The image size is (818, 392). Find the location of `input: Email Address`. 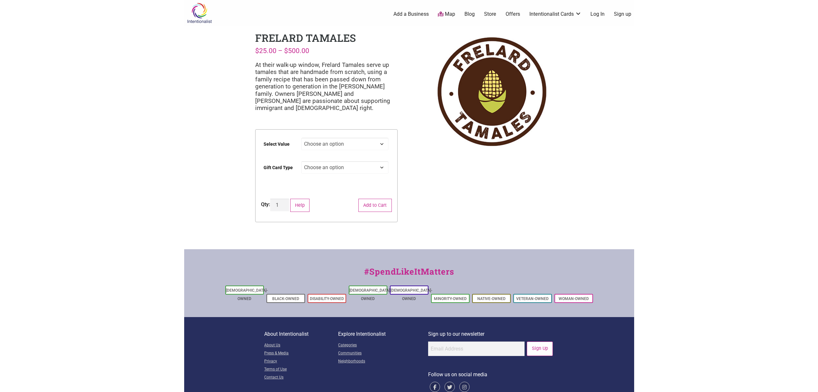

input: Email Address is located at coordinates (477, 349).